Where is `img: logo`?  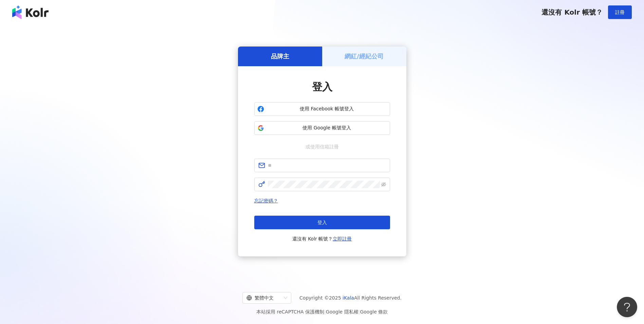 img: logo is located at coordinates (30, 13).